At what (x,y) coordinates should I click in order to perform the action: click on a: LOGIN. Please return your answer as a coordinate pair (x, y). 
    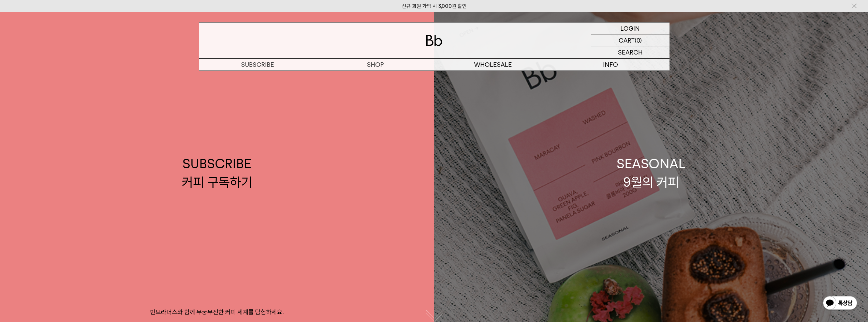
    Looking at the image, I should click on (630, 28).